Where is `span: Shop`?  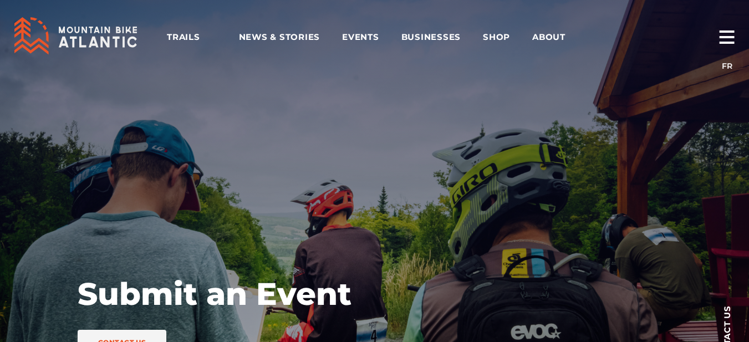
span: Shop is located at coordinates (496, 37).